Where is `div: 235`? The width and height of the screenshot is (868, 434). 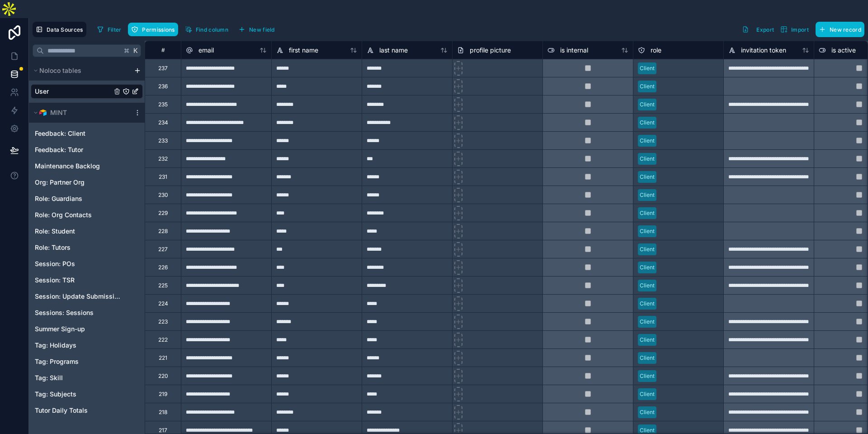 div: 235 is located at coordinates (163, 104).